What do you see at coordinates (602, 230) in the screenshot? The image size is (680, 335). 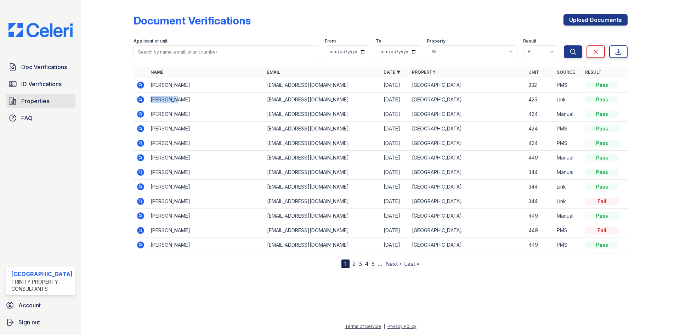 I see `div: Fail` at bounding box center [602, 230].